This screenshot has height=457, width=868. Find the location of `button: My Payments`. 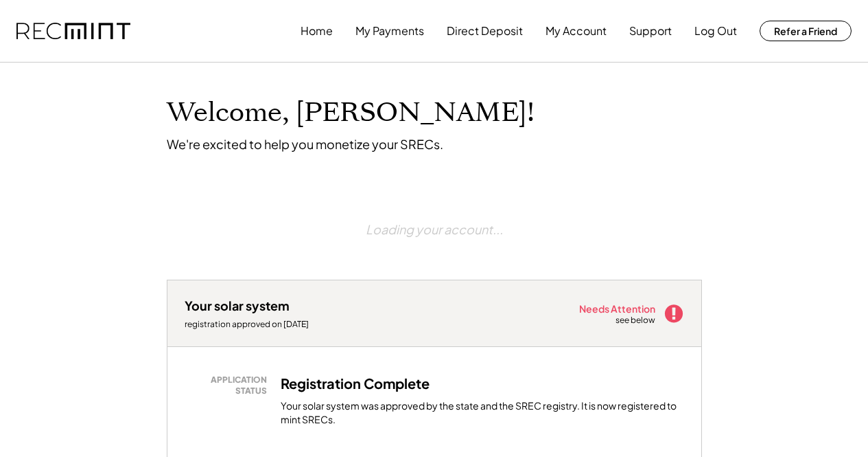

button: My Payments is located at coordinates (390, 31).